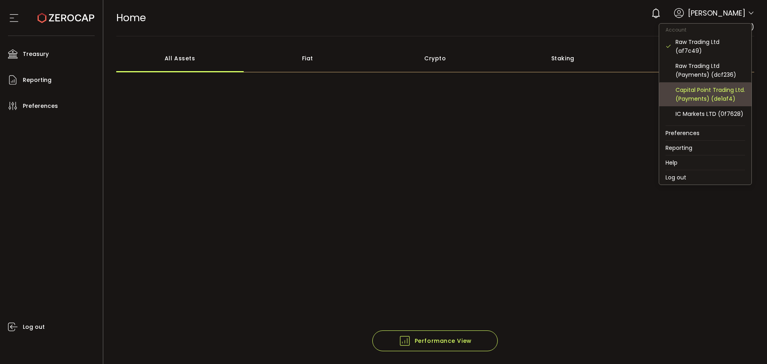 This screenshot has height=364, width=767. Describe the element at coordinates (34, 327) in the screenshot. I see `span: Log out` at that location.